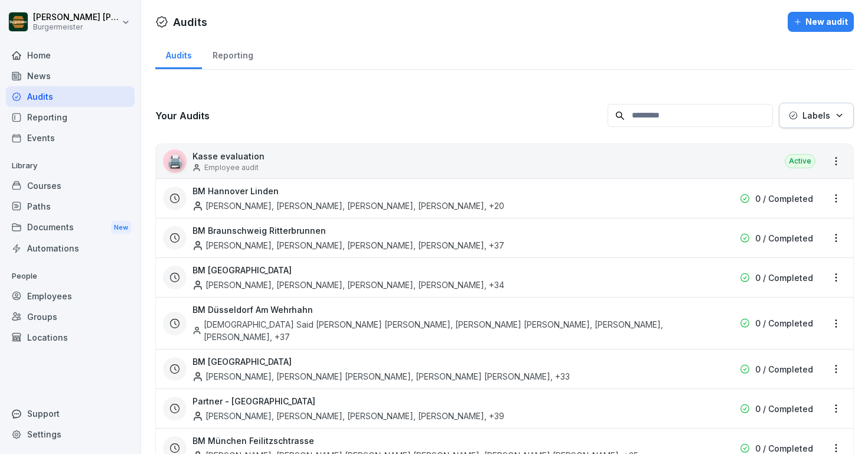 The width and height of the screenshot is (868, 454). I want to click on a: Settings, so click(70, 434).